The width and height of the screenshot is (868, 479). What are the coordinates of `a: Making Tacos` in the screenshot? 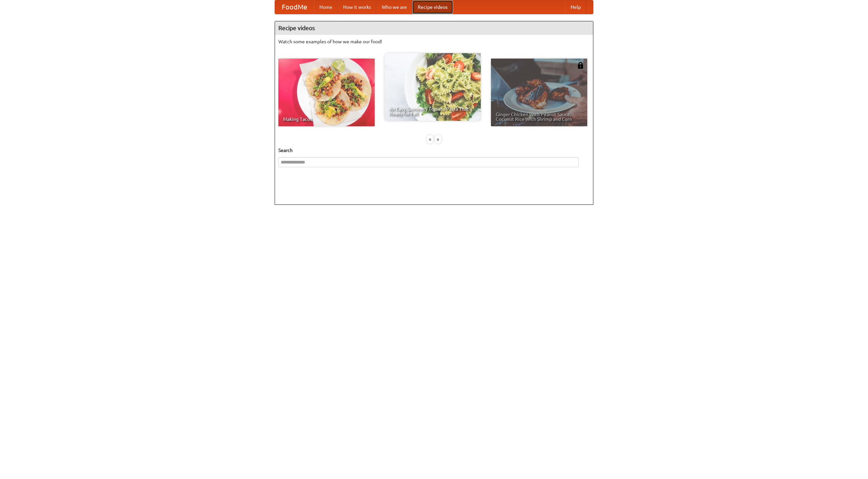 It's located at (327, 92).